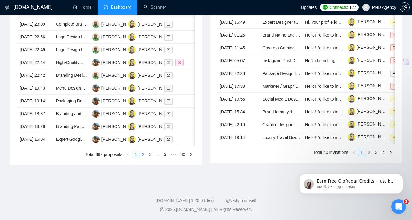 The width and height of the screenshot is (412, 220). What do you see at coordinates (71, 127) in the screenshot?
I see `td: Branding Package for Membership Site` at bounding box center [71, 127].